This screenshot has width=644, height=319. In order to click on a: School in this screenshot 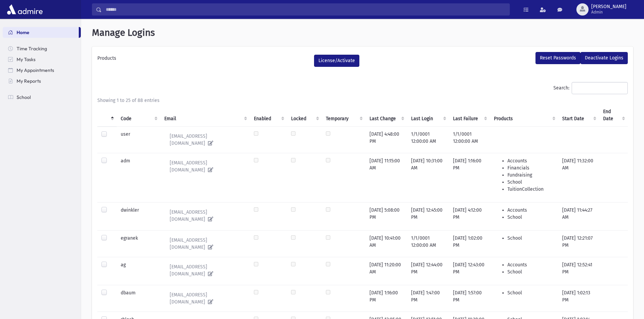, I will do `click(41, 97)`.